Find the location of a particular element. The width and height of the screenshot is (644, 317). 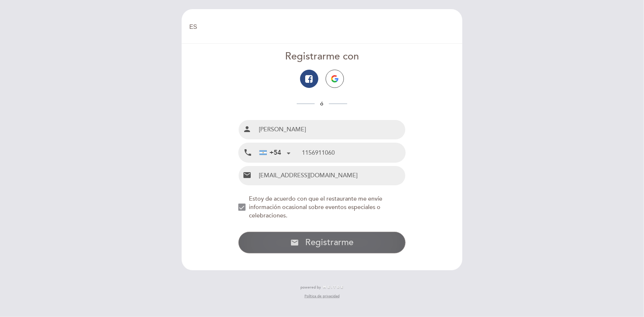

a: Política de privacidad is located at coordinates (322, 296).